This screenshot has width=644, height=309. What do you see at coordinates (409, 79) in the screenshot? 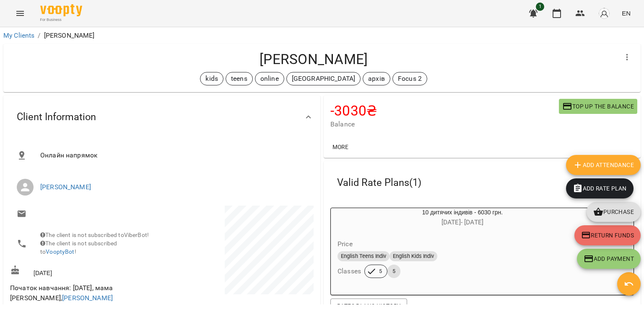
I see `p: Focus 2` at bounding box center [409, 79].